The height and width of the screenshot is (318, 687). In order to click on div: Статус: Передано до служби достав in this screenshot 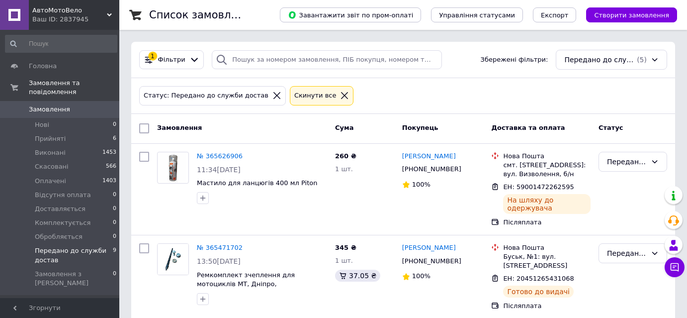, I will do `click(206, 95)`.